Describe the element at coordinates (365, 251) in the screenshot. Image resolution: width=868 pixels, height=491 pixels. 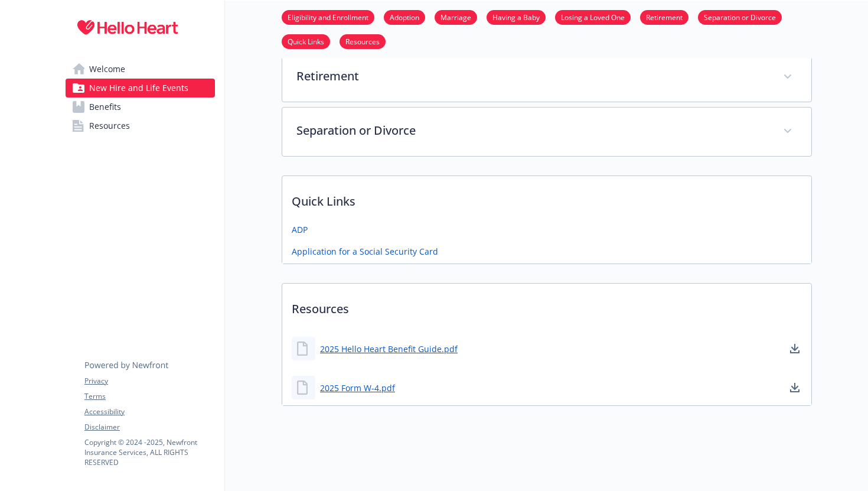
I see `a: Application for a Social Security Card` at that location.